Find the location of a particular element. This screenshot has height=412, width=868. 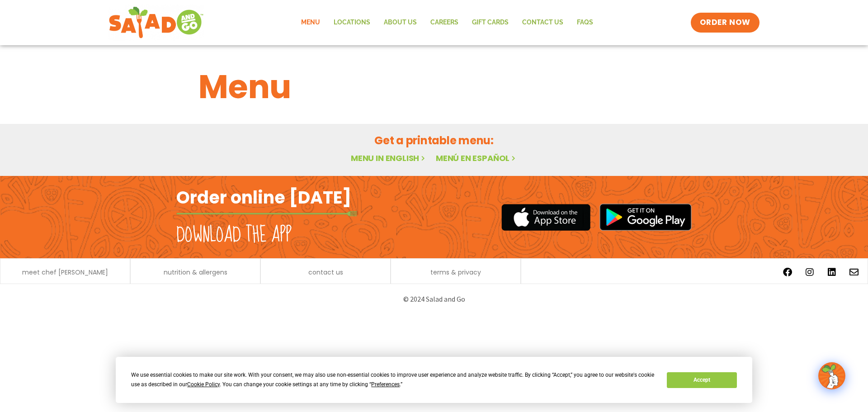

a: Menu is located at coordinates (311, 23).